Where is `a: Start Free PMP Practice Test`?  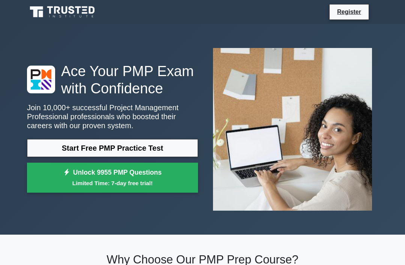 a: Start Free PMP Practice Test is located at coordinates (113, 148).